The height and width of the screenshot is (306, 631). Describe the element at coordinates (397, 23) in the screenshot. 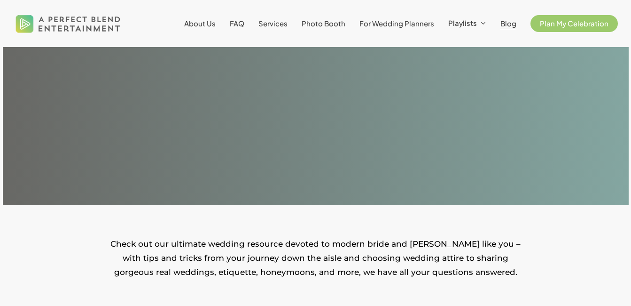

I see `span: For Wedding Planners` at that location.